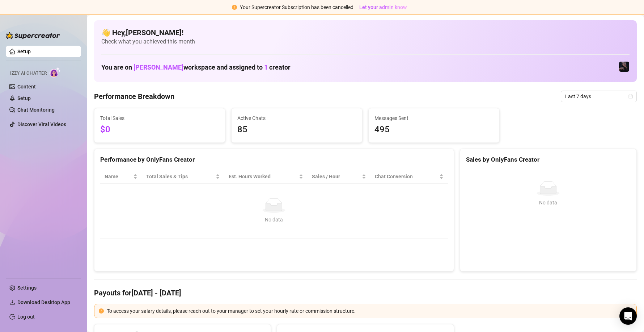 The image size is (644, 332). Describe the element at coordinates (297, 7) in the screenshot. I see `span: Your Supercreator Subscription has been cancelled` at that location.